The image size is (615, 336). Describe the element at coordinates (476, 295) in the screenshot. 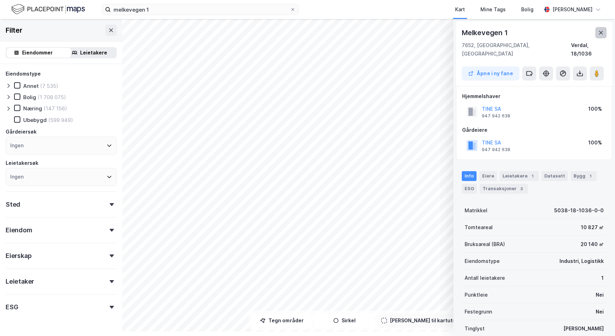

I see `div: Punktleie` at that location.